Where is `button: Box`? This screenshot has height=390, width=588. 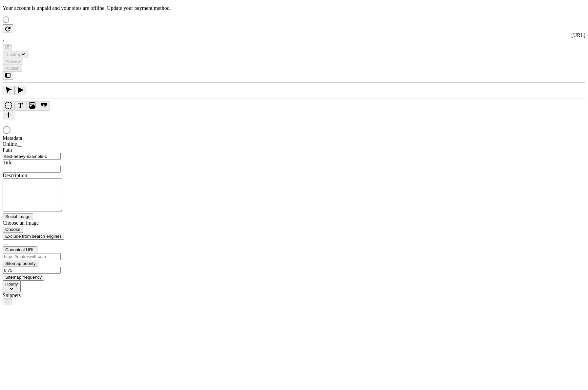
button: Box is located at coordinates (8, 106).